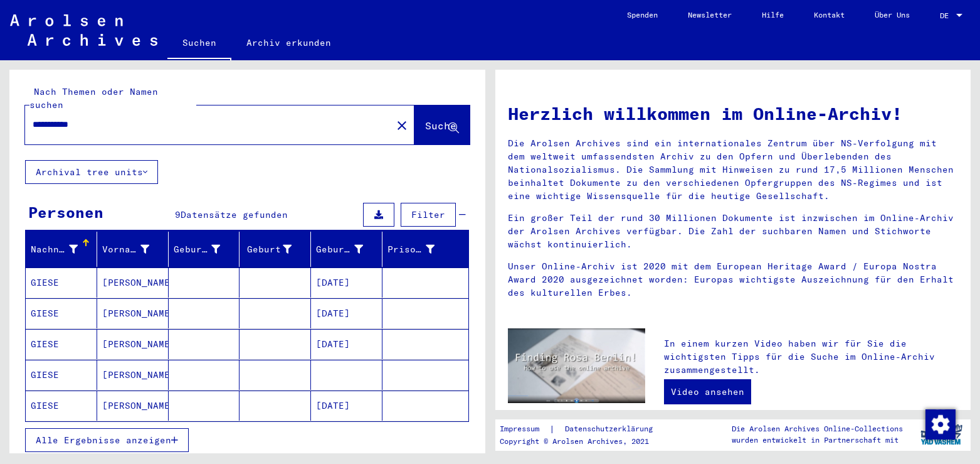 The width and height of the screenshot is (980, 464). I want to click on p: wurden entwickelt in Partnerschaft mit, so click(817, 440).